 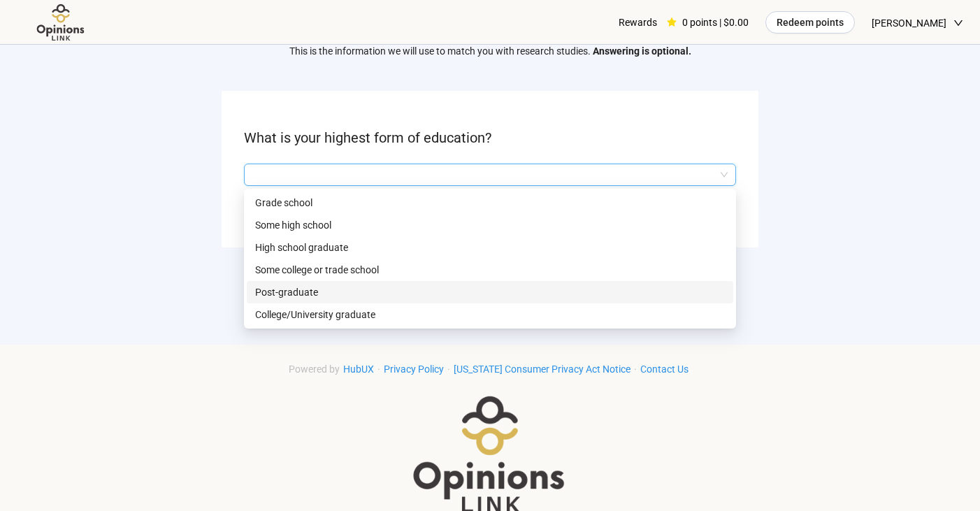 What do you see at coordinates (490, 270) in the screenshot?
I see `p: Some college or trade school` at bounding box center [490, 270].